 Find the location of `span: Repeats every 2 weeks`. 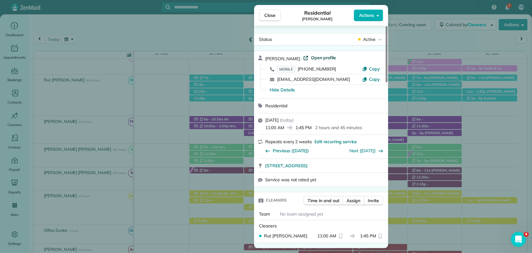

span: Repeats every 2 weeks is located at coordinates (289, 142).